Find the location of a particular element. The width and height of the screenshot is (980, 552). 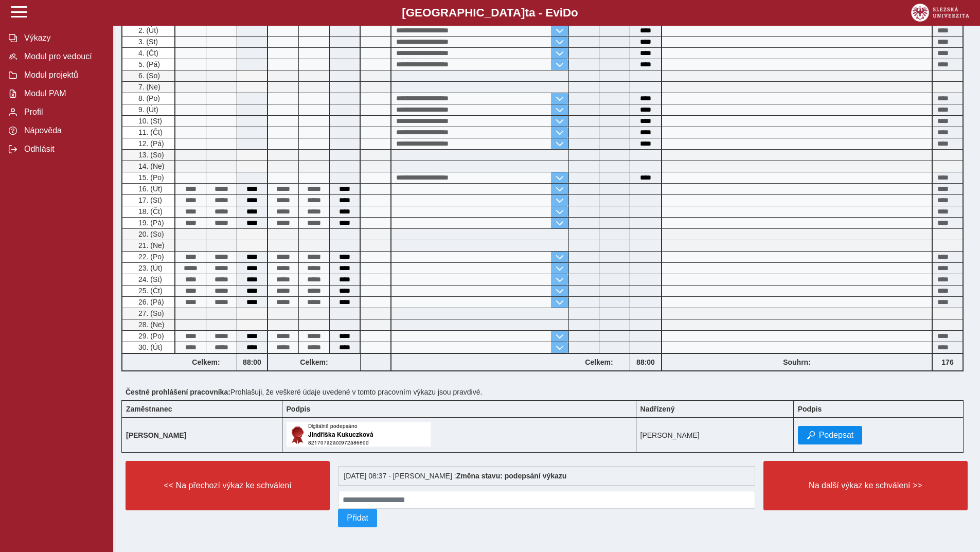

span: 25. (Čt) is located at coordinates (149, 290).